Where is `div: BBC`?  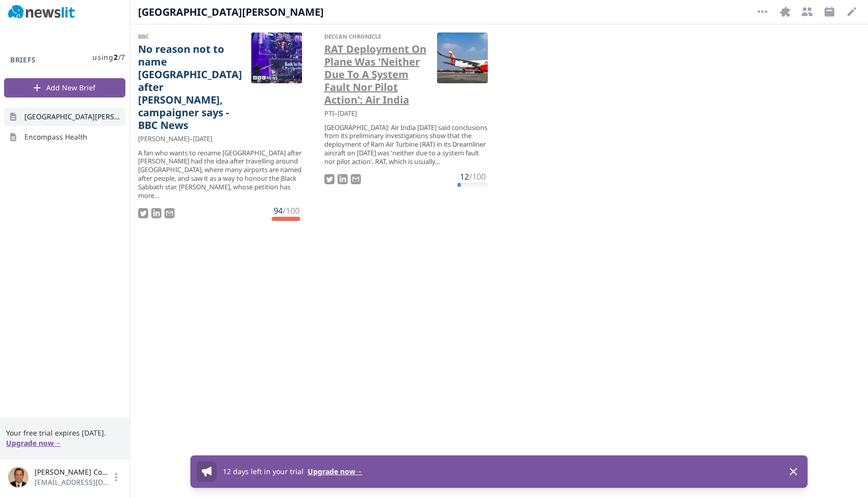
div: BBC is located at coordinates (190, 37).